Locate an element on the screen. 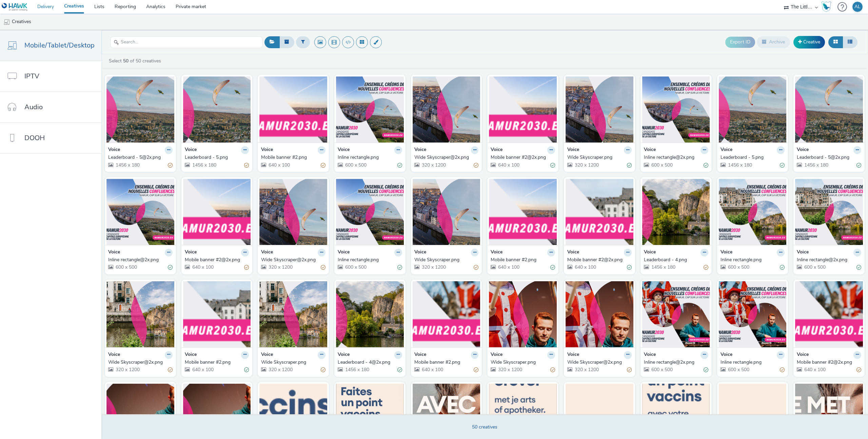 Image resolution: width=868 pixels, height=439 pixels. div: Inline rectangle.png is located at coordinates (751, 362).